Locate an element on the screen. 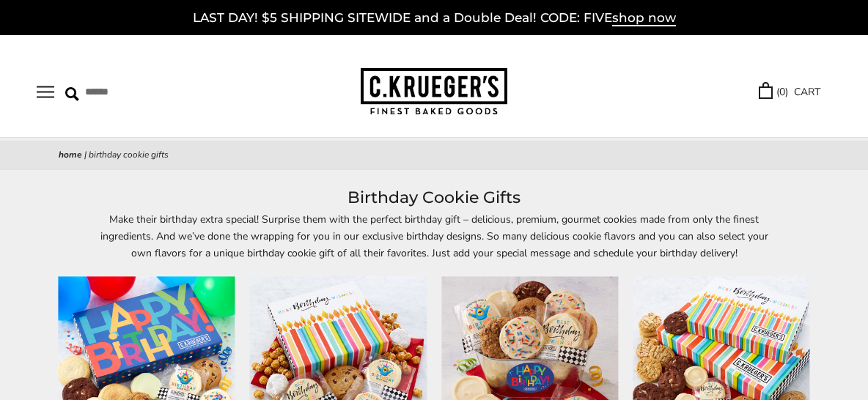 The image size is (868, 400). span: Birthday Cookie Gifts is located at coordinates (128, 155).